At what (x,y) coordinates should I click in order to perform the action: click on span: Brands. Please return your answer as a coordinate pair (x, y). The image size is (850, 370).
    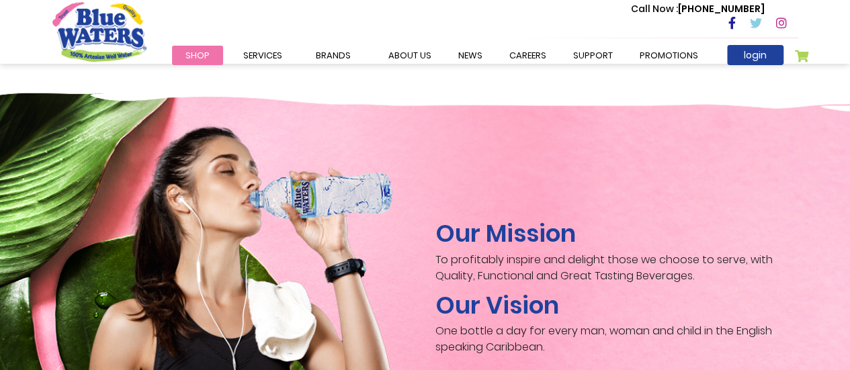
    Looking at the image, I should click on (333, 55).